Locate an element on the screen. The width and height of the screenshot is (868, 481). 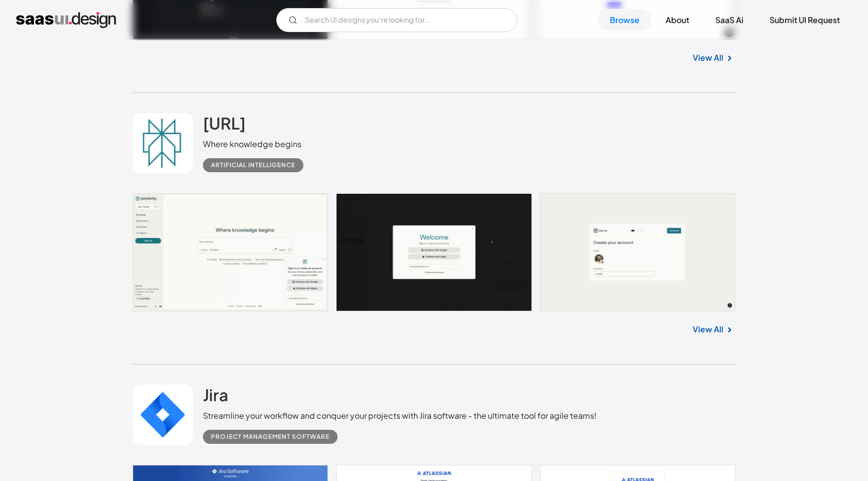
div: Where knowledge begins is located at coordinates (257, 144).